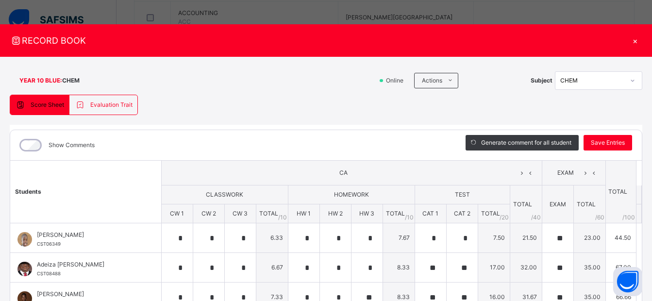 Image resolution: width=652 pixels, height=301 pixels. I want to click on span: CHEM, so click(71, 81).